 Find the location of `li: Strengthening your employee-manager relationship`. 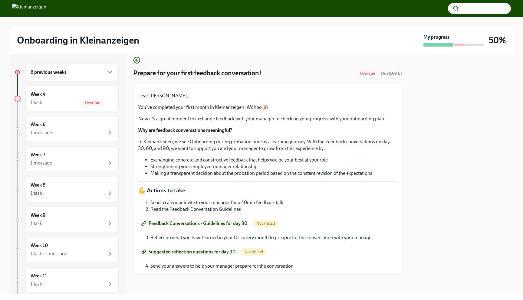

li: Strengthening your employee-manager relationship is located at coordinates (274, 167).